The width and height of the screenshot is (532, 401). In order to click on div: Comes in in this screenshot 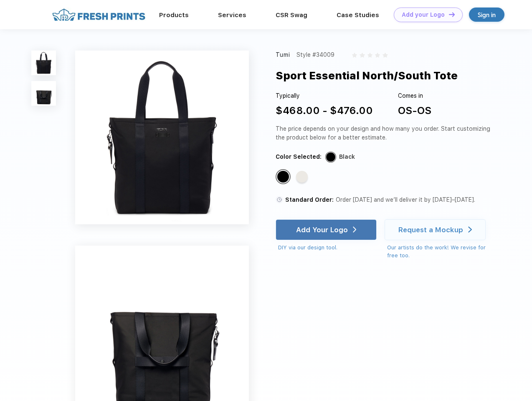, I will do `click(415, 96)`.